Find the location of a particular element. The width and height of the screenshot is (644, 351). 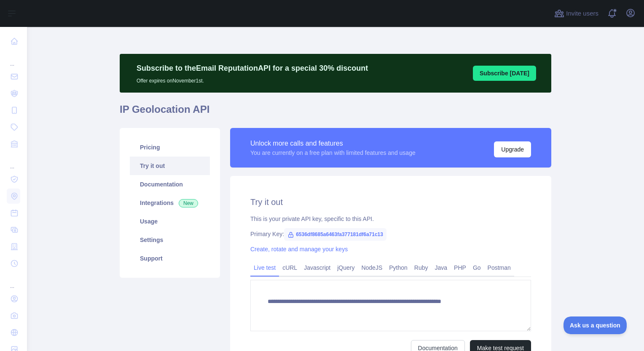

a: Ruby is located at coordinates (421, 268).